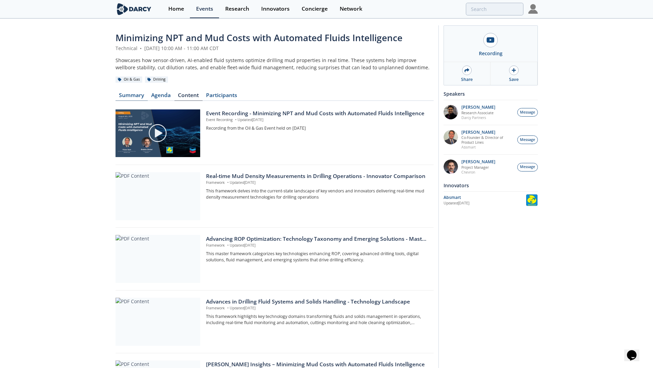 This screenshot has height=368, width=653. I want to click on a: PDF Content Real-time Mud Density Measurements in Drilling Operations - Innovator Comparison Fram..., so click(274, 196).